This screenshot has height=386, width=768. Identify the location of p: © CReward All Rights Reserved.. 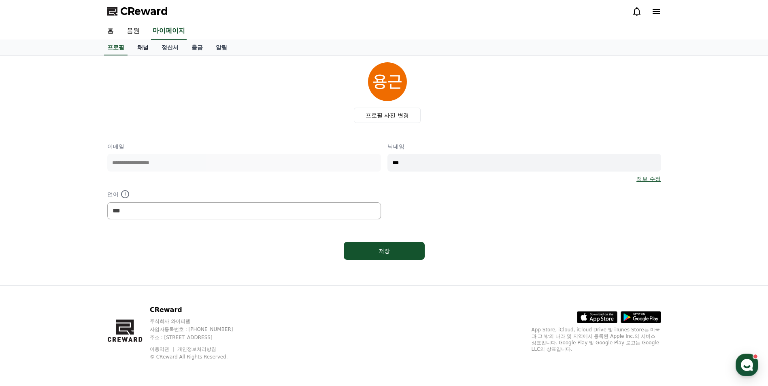
(199, 357).